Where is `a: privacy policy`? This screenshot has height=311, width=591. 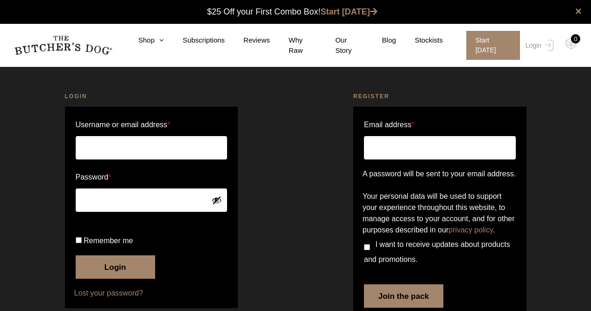 a: privacy policy is located at coordinates (470, 229).